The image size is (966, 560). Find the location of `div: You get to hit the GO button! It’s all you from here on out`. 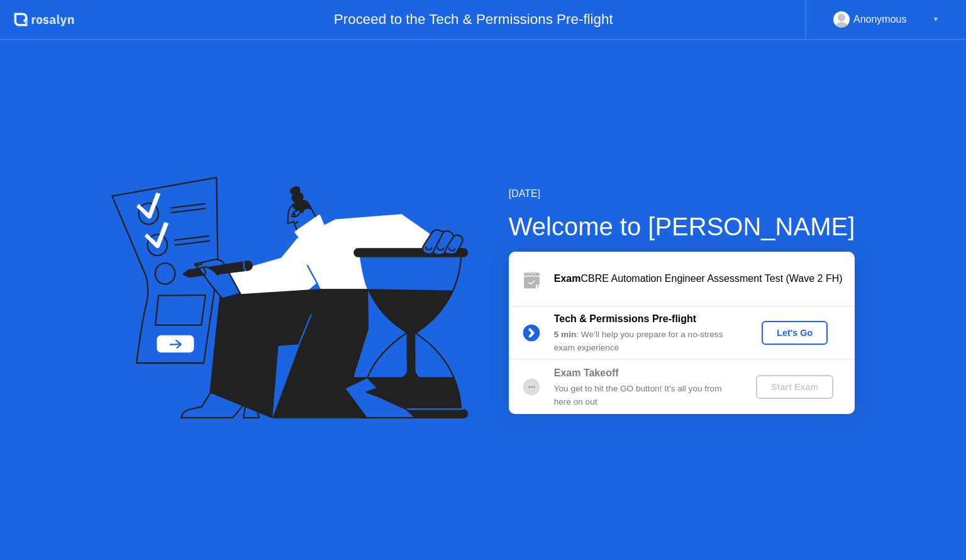

div: You get to hit the GO button! It’s all you from here on out is located at coordinates (645, 394).